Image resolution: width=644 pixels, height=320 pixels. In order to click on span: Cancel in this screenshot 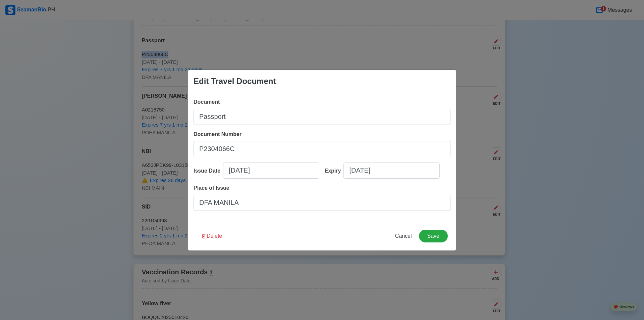, I will do `click(403, 235)`.